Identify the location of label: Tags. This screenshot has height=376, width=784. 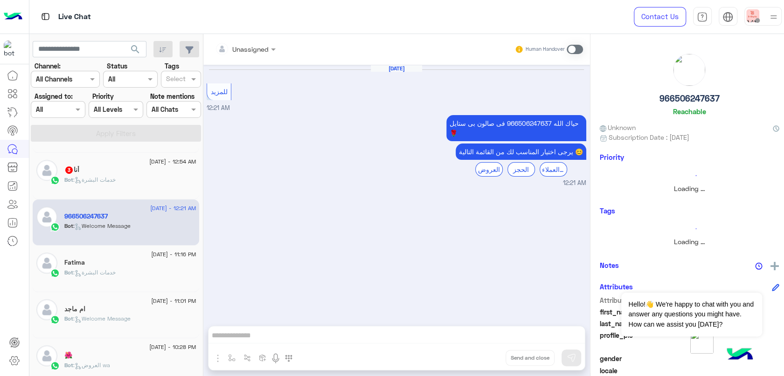
(172, 66).